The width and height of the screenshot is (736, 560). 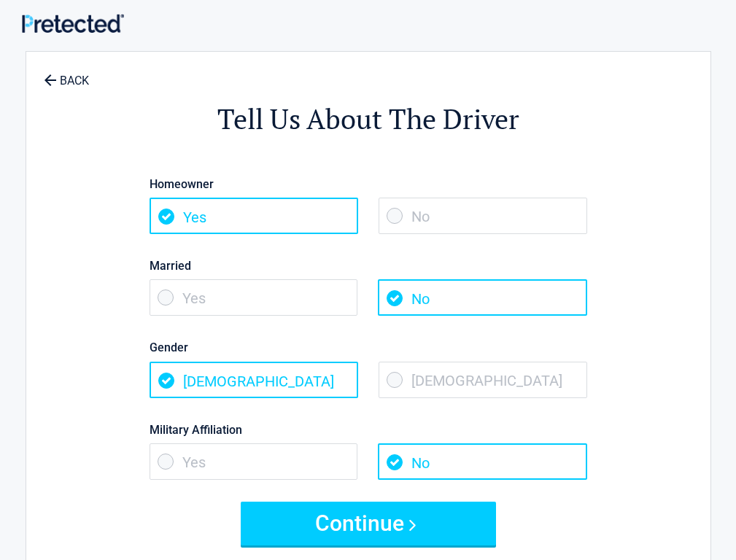 What do you see at coordinates (369, 119) in the screenshot?
I see `h2: Tell Us About The Driver` at bounding box center [369, 119].